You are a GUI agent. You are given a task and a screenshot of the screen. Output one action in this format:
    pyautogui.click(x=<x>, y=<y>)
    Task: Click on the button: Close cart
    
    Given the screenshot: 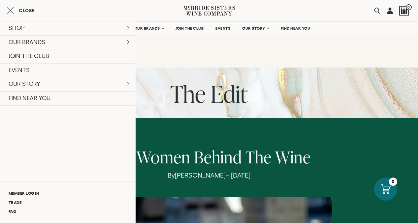 What is the action you would take?
    pyautogui.click(x=20, y=11)
    